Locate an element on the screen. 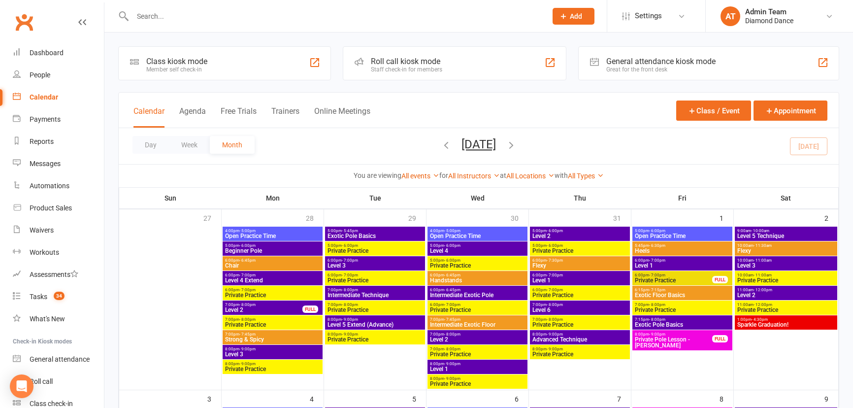  a: Messages is located at coordinates (58, 163).